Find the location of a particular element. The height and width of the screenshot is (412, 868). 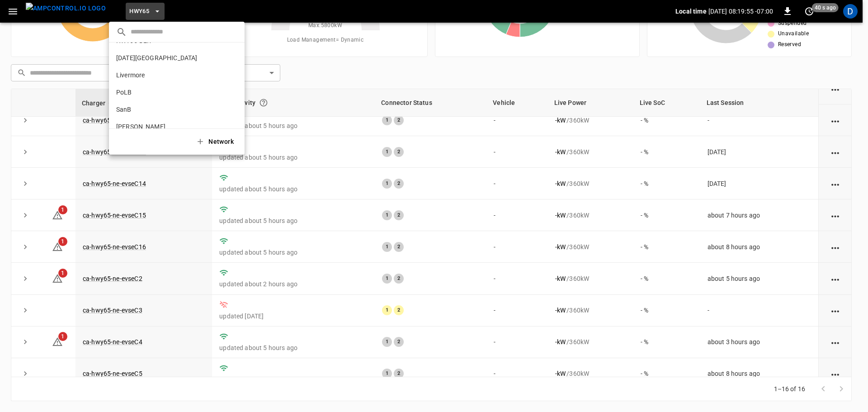

p: Livermore is located at coordinates (161, 75).